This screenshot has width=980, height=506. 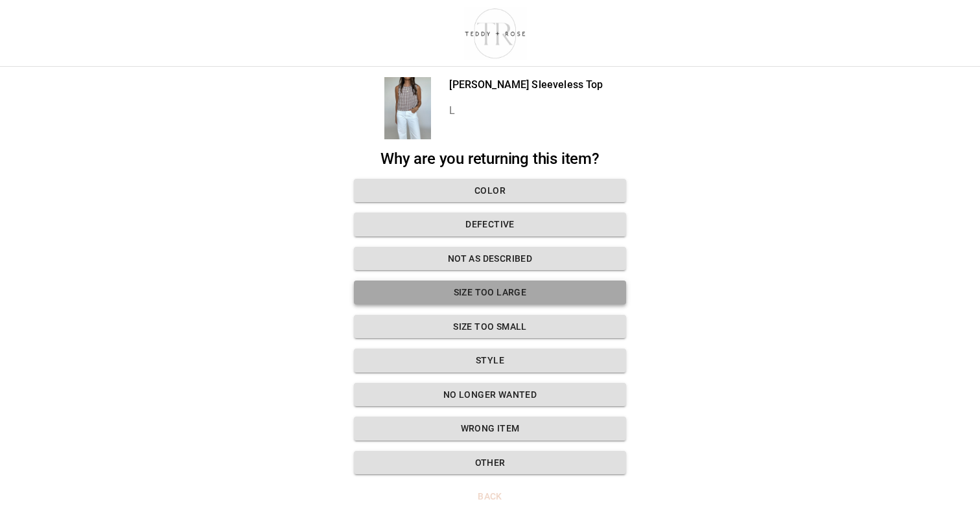 What do you see at coordinates (490, 327) in the screenshot?
I see `button: Size too small` at bounding box center [490, 327].